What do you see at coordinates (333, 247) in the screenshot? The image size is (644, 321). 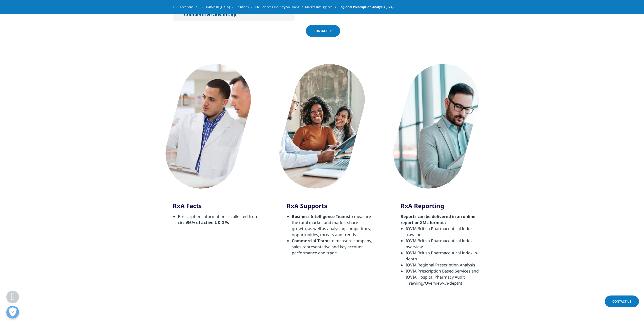 I see `li: to measure company, sales representative and key account performance and trade` at bounding box center [333, 247].